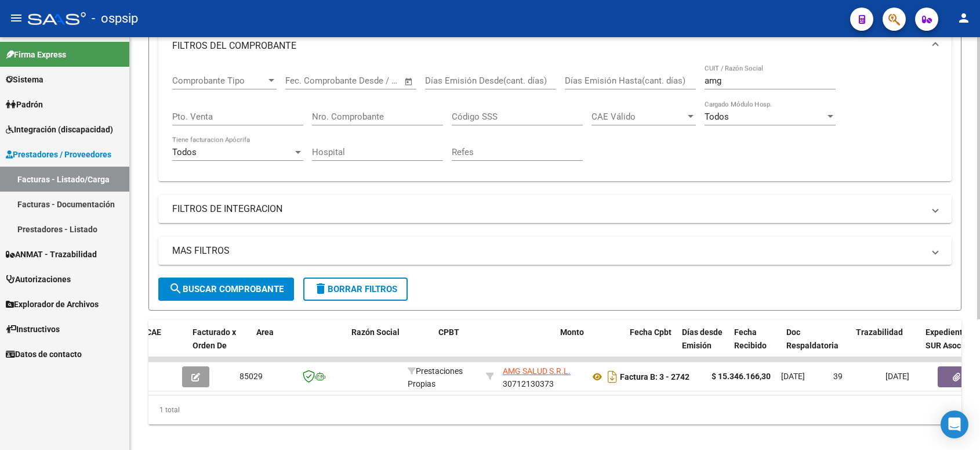 The height and width of the screenshot is (450, 980). I want to click on div: FILTROS DEL COMPROBANTE, so click(555, 122).